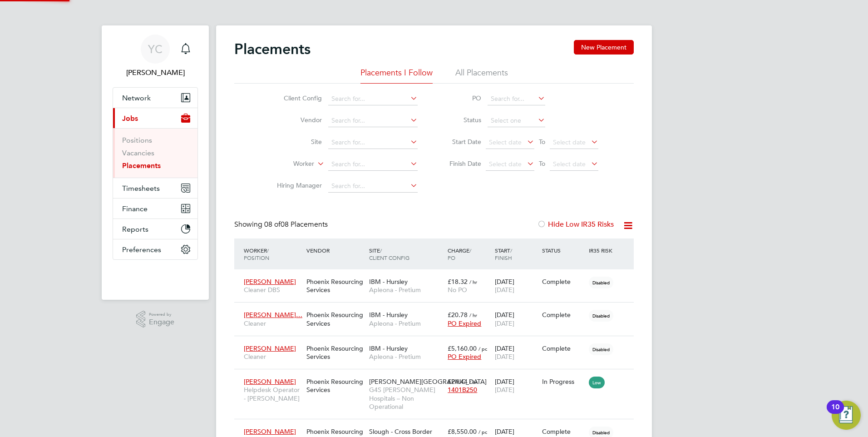 Image resolution: width=868 pixels, height=437 pixels. I want to click on label: Client Config, so click(296, 98).